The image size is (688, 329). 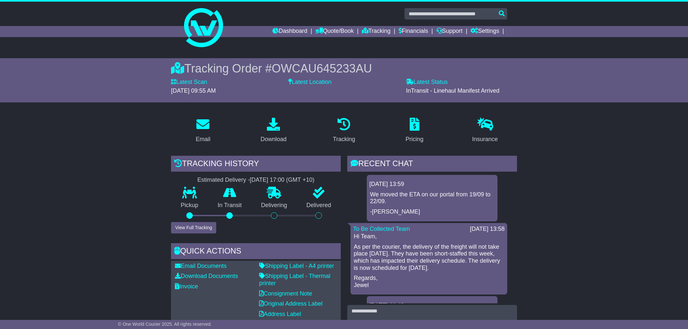 What do you see at coordinates (201, 266) in the screenshot?
I see `a: Email Documents` at bounding box center [201, 266].